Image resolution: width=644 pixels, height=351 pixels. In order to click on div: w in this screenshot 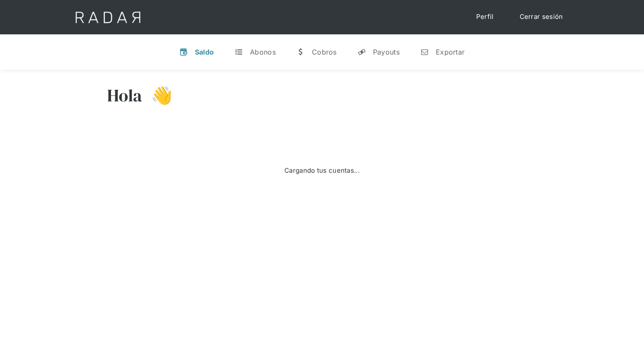, I will do `click(301, 52)`.